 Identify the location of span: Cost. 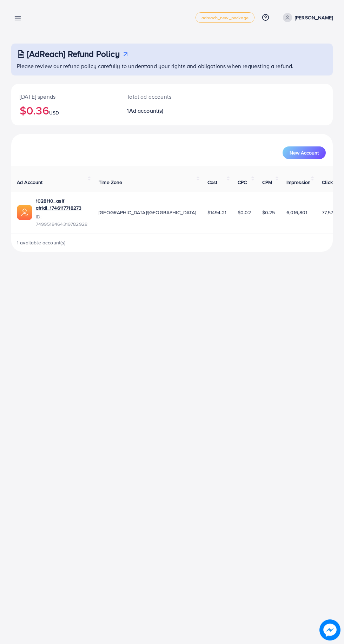
(212, 182).